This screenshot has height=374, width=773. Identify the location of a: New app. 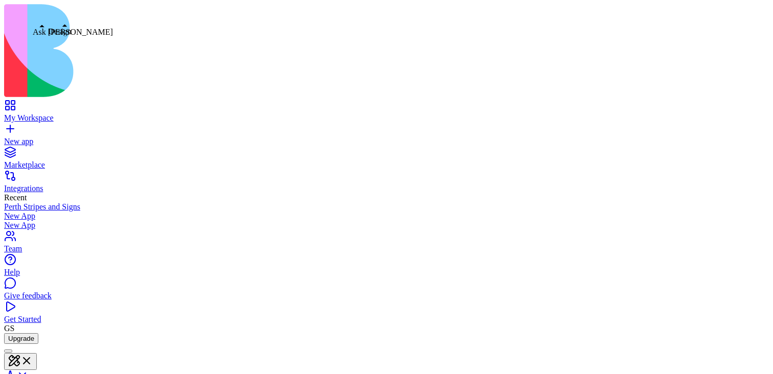
(387, 137).